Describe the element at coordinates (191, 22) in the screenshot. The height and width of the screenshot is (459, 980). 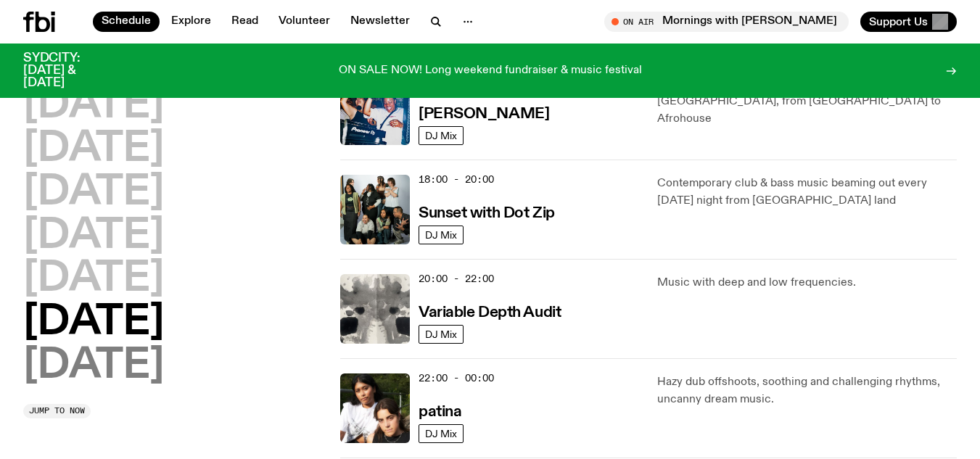
I see `a: Explore` at that location.